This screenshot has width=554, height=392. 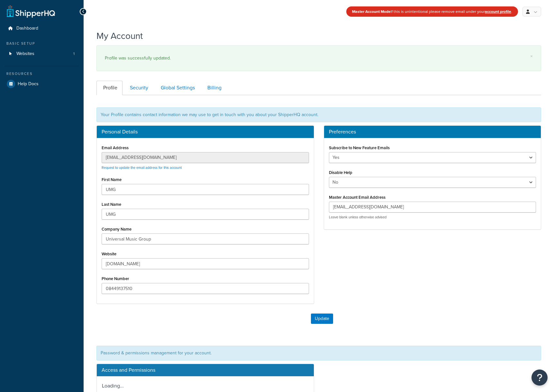 I want to click on strong: Master Account Mode, so click(x=372, y=12).